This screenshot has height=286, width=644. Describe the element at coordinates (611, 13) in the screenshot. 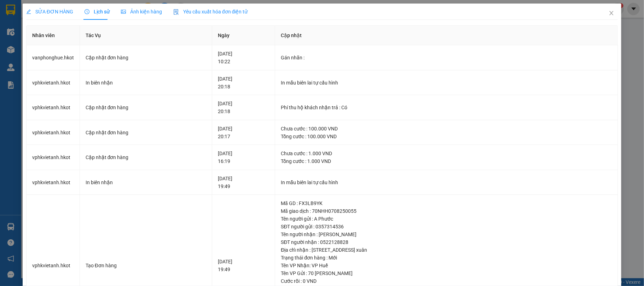

I see `span: close` at that location.